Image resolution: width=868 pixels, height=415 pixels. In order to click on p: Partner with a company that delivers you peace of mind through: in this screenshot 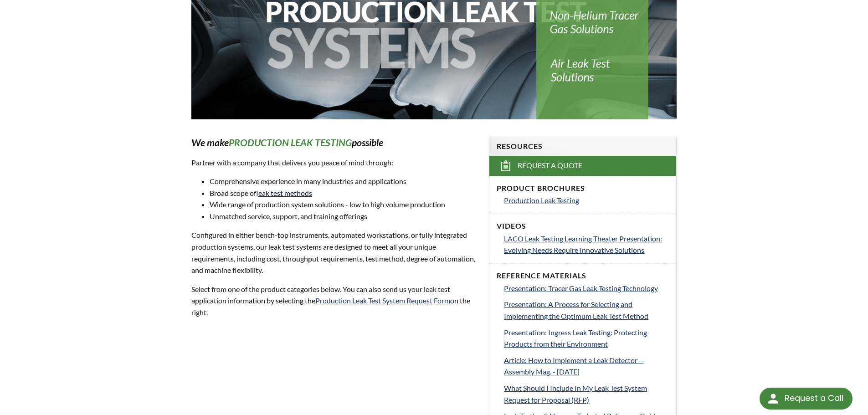, I will do `click(335, 163)`.